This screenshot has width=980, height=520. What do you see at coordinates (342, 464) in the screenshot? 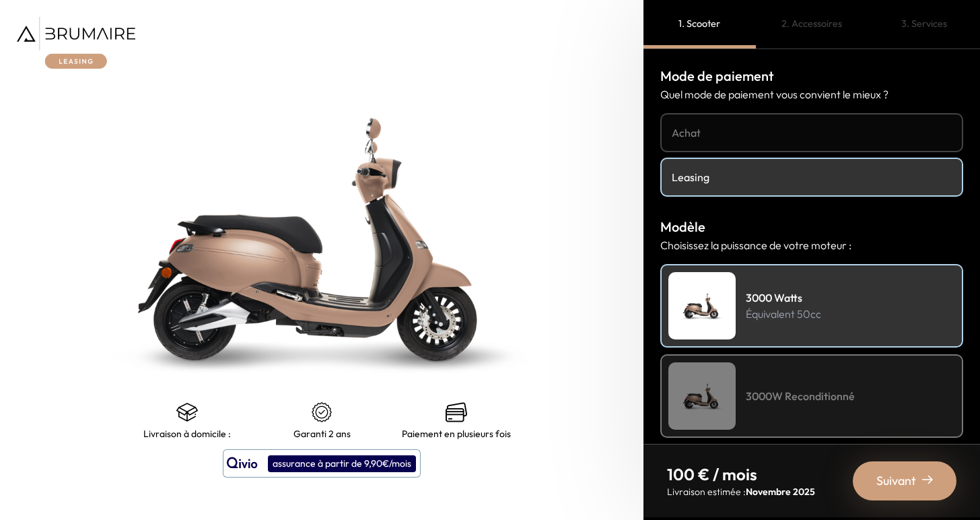
I see `div: assurance à partir de 9,90€/mois` at bounding box center [342, 464].